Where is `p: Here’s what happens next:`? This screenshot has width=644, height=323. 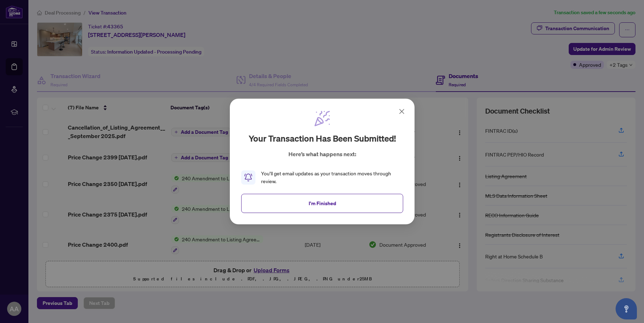 p: Here’s what happens next: is located at coordinates (322, 154).